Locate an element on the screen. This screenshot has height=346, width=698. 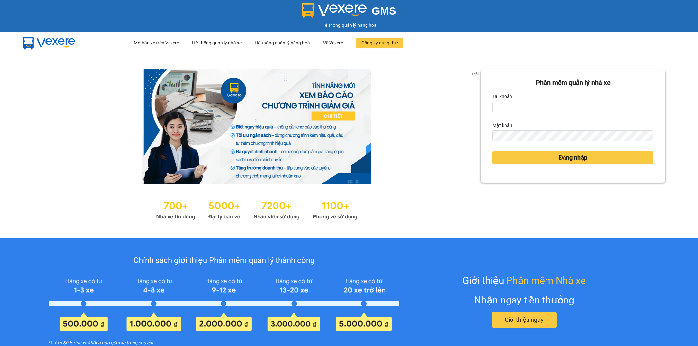
span: GMS is located at coordinates (384, 11).